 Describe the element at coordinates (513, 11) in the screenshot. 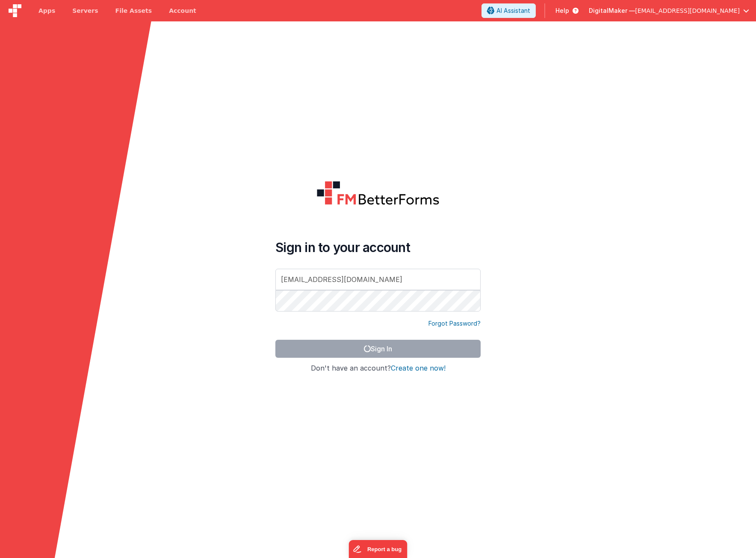

I see `span: AI Assistant` at that location.